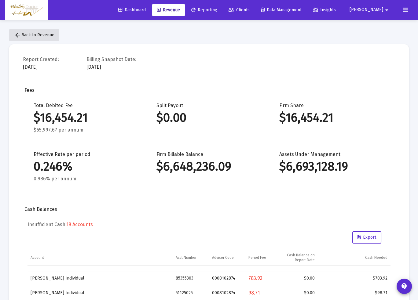 The height and width of the screenshot is (300, 418). Describe the element at coordinates (37, 258) in the screenshot. I see `div: Account` at that location.